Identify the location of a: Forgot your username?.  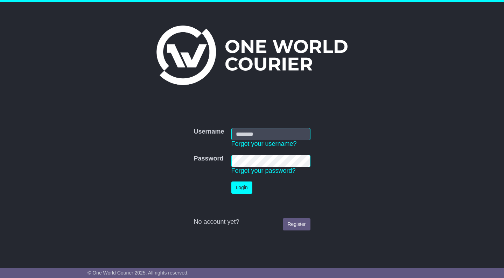
(264, 144).